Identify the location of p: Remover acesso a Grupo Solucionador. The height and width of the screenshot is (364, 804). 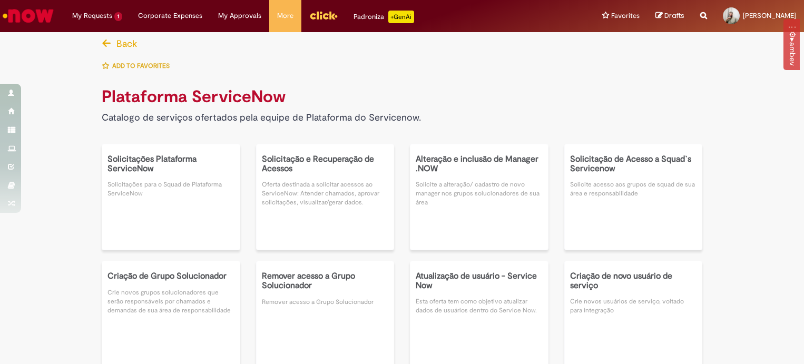
(325, 302).